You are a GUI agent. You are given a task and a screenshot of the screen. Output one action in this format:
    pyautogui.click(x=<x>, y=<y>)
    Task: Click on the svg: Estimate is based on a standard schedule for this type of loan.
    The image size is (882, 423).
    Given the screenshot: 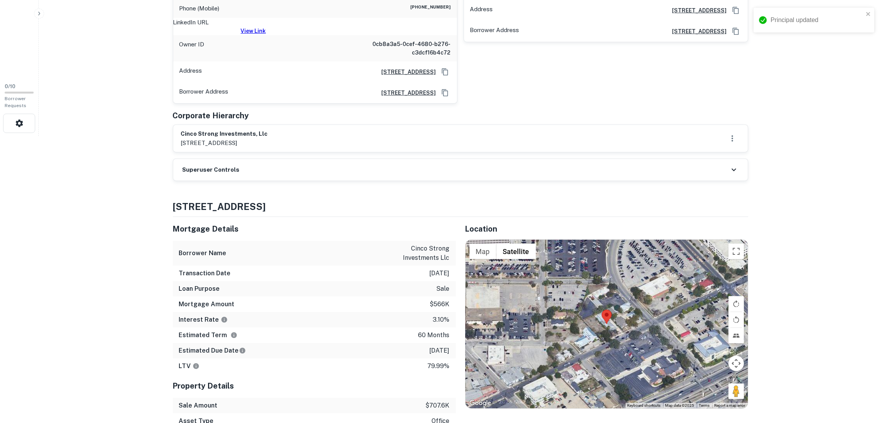 What is the action you would take?
    pyautogui.click(x=242, y=351)
    